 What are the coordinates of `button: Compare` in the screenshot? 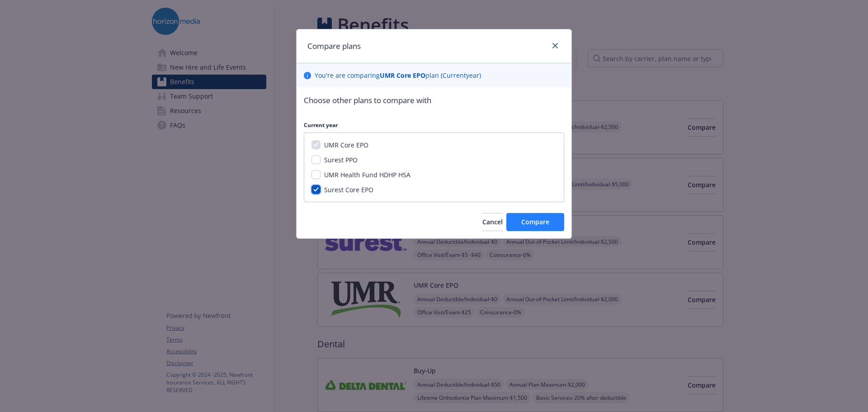 It's located at (535, 222).